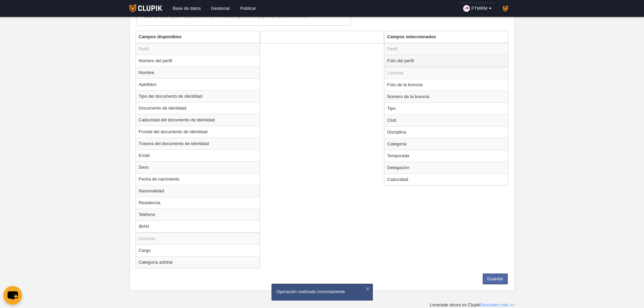 The image size is (644, 308). What do you see at coordinates (446, 120) in the screenshot?
I see `td: Club` at bounding box center [446, 120].